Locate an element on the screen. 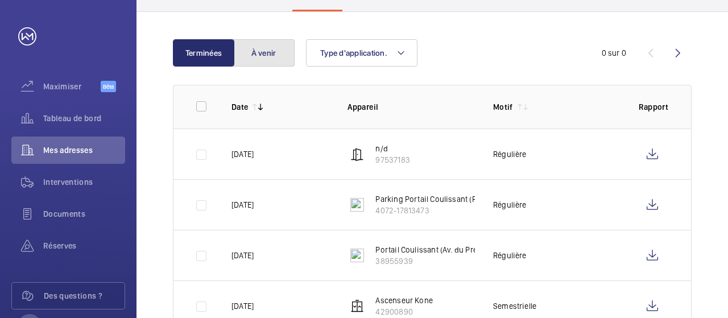 The image size is (728, 318). font: Des questions ? is located at coordinates (73, 296).